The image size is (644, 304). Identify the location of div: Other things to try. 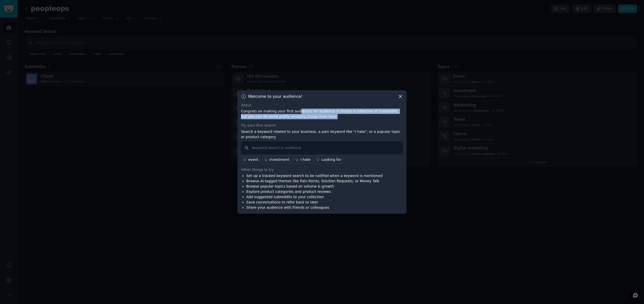
(322, 169).